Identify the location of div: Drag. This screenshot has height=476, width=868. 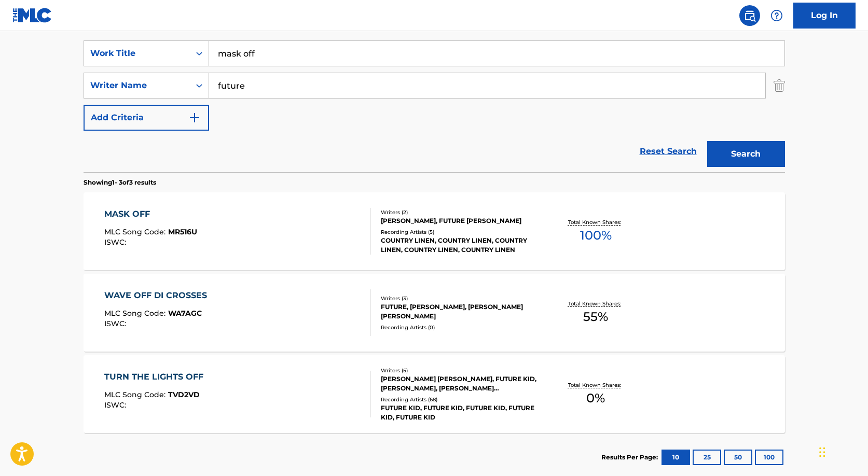
(822, 452).